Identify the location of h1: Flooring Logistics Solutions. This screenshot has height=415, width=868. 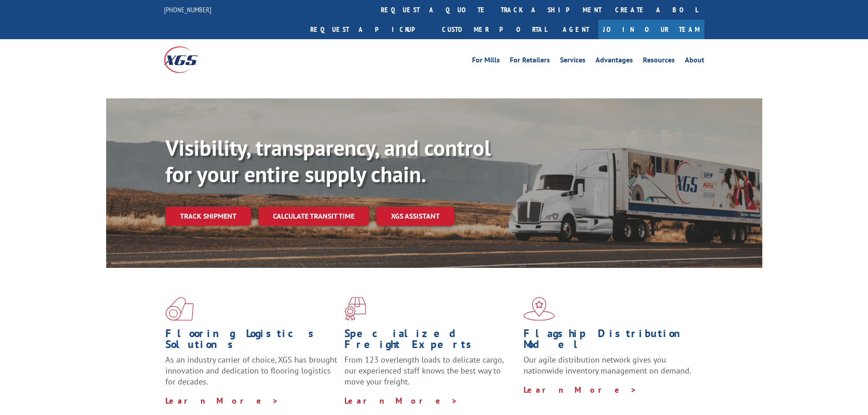
(251, 341).